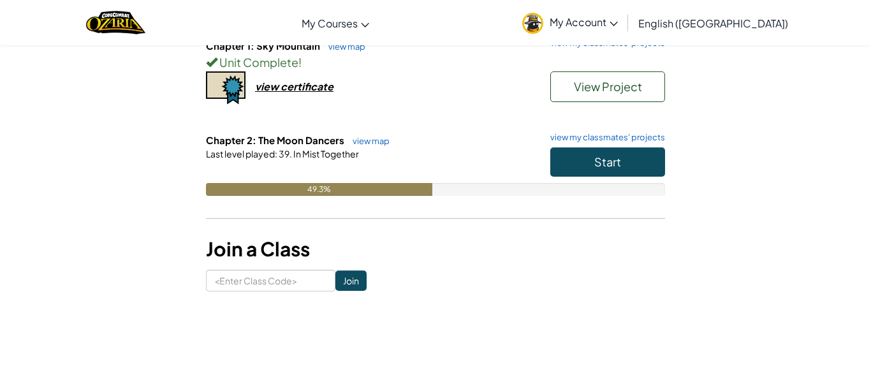 The image size is (871, 382). I want to click on span: Chapter 1: Sky Mountain, so click(264, 45).